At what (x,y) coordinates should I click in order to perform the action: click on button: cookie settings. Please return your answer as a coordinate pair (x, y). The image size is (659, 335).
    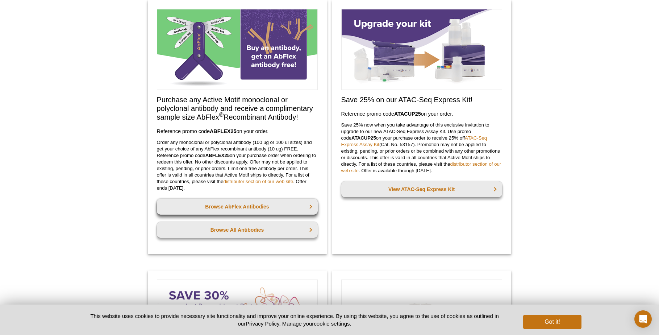
    Looking at the image, I should click on (331, 323).